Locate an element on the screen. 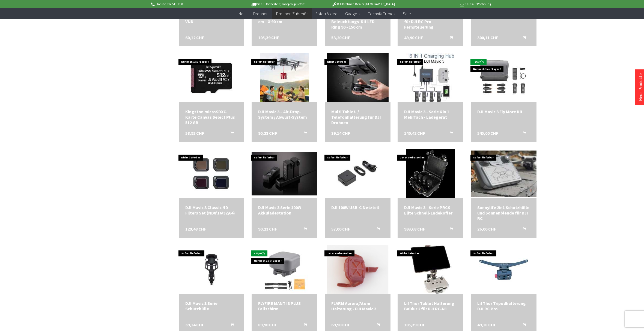 This screenshot has width=644, height=331. img: DJI Mavic 3 – Air-Drop-System / Abwurf-System is located at coordinates (284, 78).